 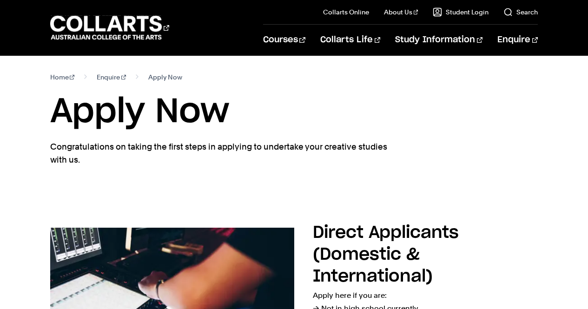 What do you see at coordinates (350, 40) in the screenshot?
I see `a: Collarts Life` at bounding box center [350, 40].